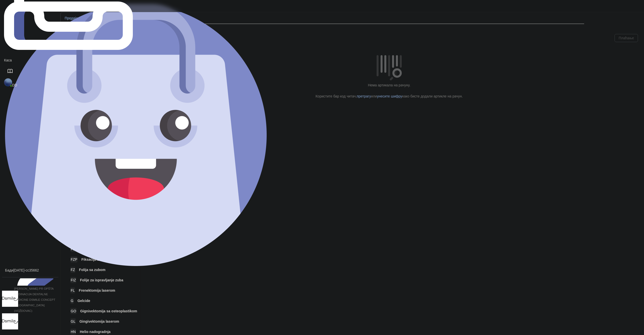 This screenshot has width=644, height=335. I want to click on div: FIZ, so click(73, 280).